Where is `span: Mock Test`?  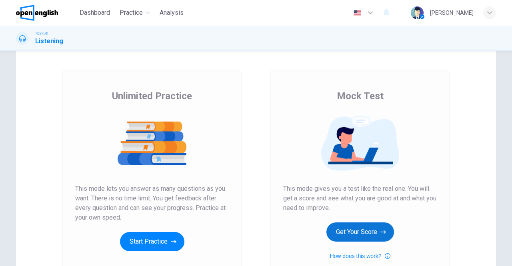
span: Mock Test is located at coordinates (360, 96).